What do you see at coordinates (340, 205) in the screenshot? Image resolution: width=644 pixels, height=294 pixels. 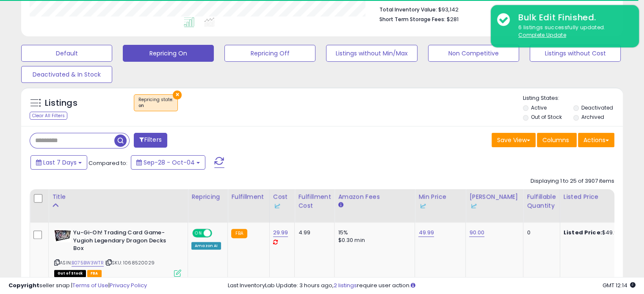 I see `small: Amazon Fees.` at bounding box center [340, 205].